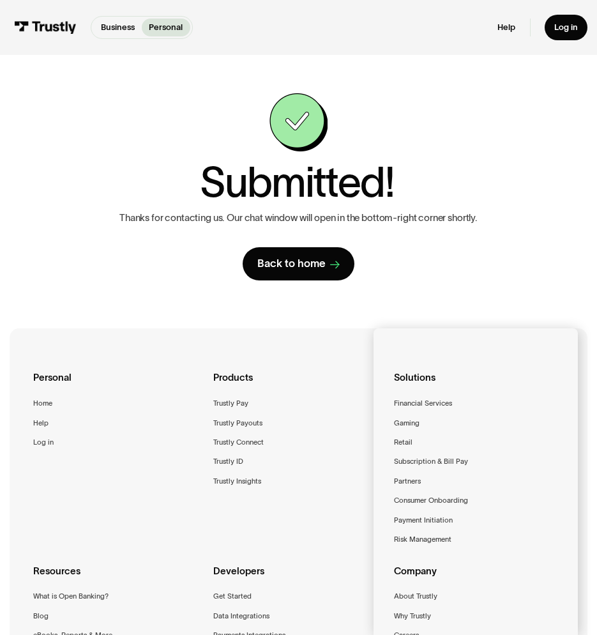  What do you see at coordinates (228, 461) in the screenshot?
I see `a: Trustly ID` at bounding box center [228, 461].